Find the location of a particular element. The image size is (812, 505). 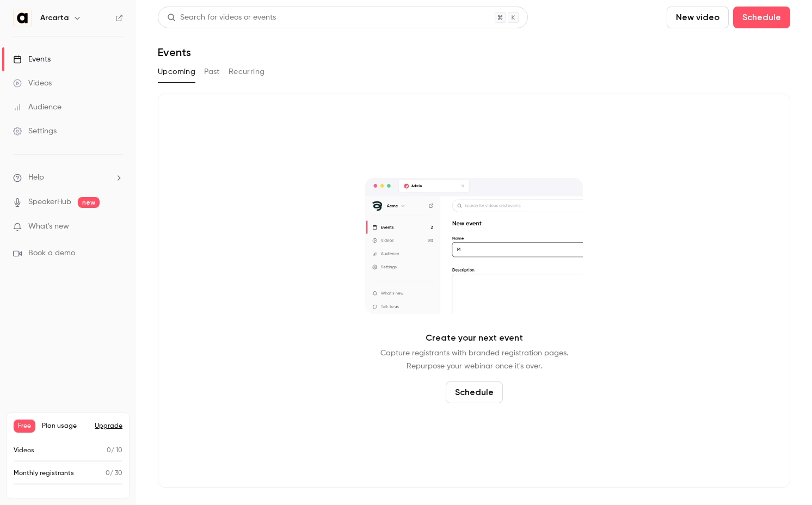

button: Recurring is located at coordinates (246, 72).